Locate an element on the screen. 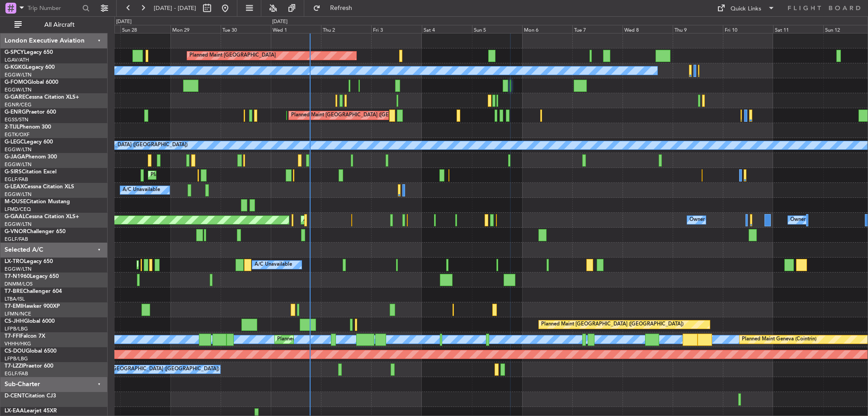  span: CS-DOU is located at coordinates (15, 351).